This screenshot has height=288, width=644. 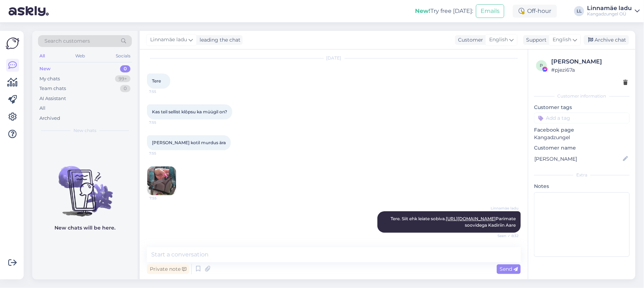 I want to click on div: Extra, so click(x=581, y=175).